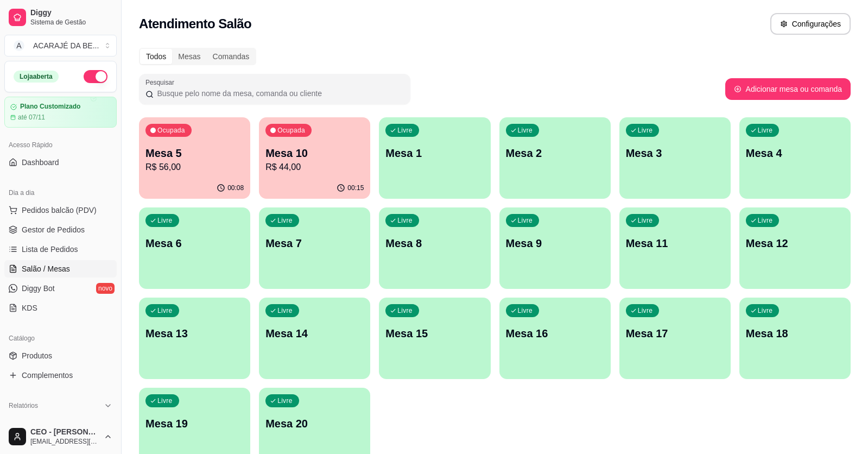  What do you see at coordinates (38, 288) in the screenshot?
I see `span: Diggy Bot` at bounding box center [38, 288].